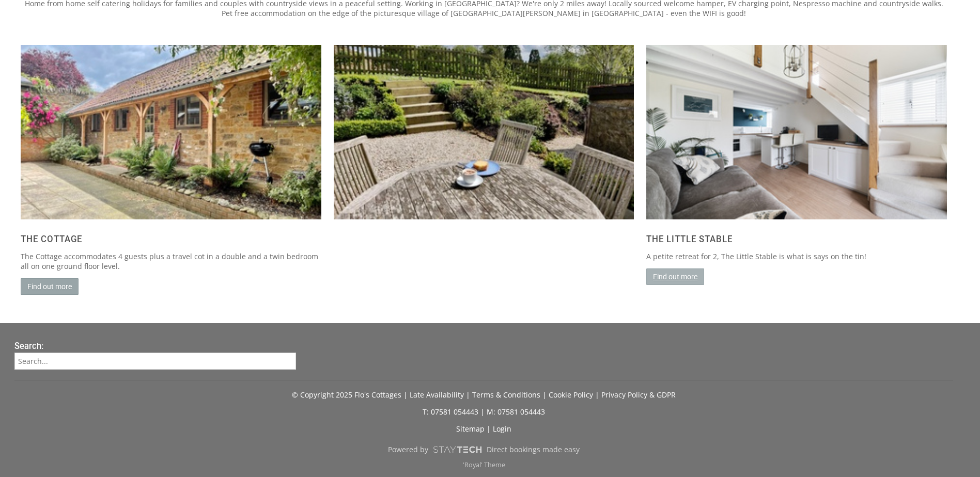 The image size is (980, 477). I want to click on img: 4B7410BE-99C3-40D6-9D83-D18953FB7D2E_1_201_a.full.jpeg, so click(484, 132).